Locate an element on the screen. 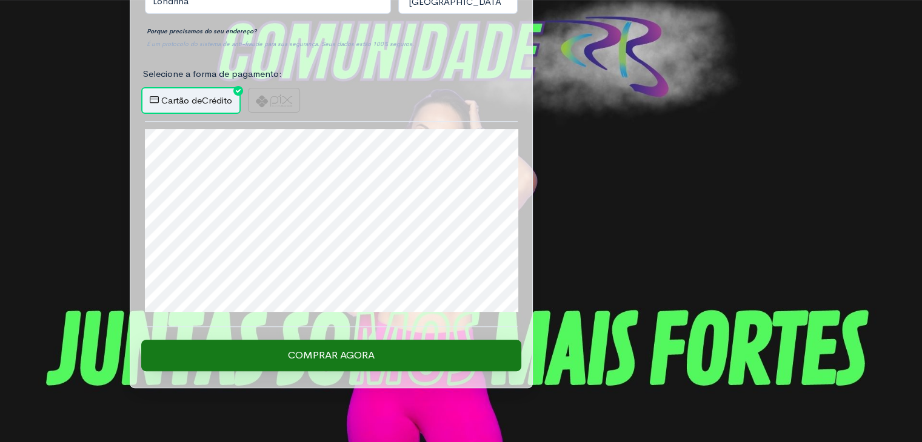 The height and width of the screenshot is (442, 922). span: Cartão de is located at coordinates (181, 100).